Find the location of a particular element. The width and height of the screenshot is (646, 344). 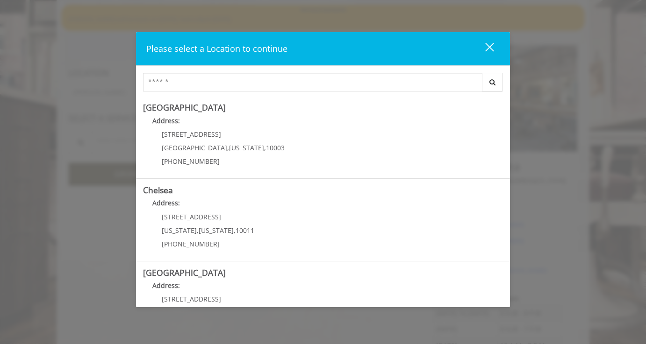

span: 10011 is located at coordinates (245, 230).